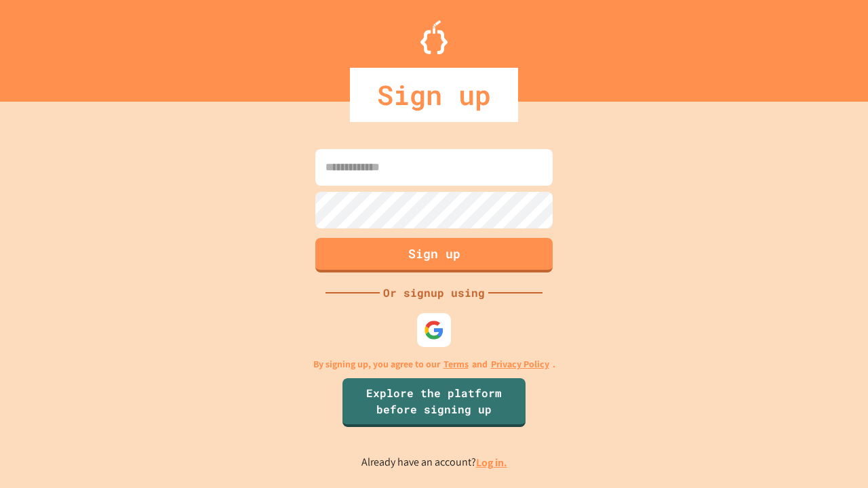 This screenshot has height=488, width=868. I want to click on div: Or signup using, so click(434, 293).